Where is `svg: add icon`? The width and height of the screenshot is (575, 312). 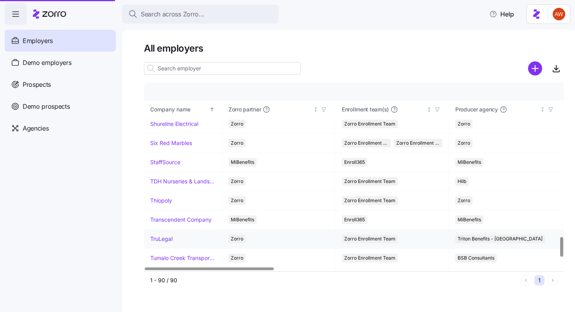 svg: add icon is located at coordinates (535, 68).